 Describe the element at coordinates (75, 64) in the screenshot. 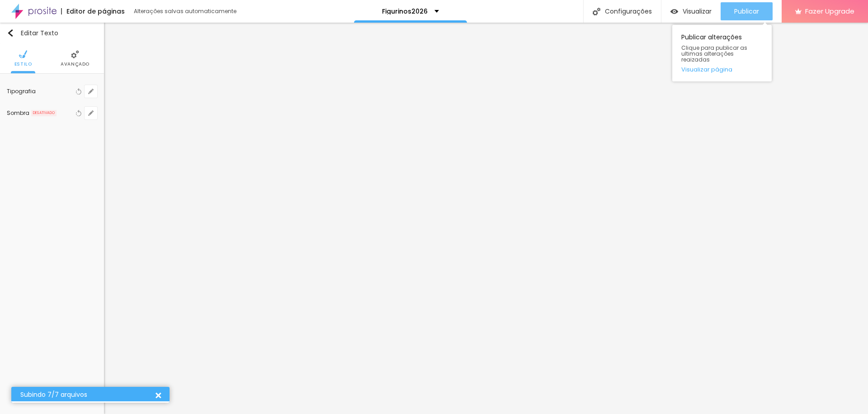

I see `span: Avançado` at that location.